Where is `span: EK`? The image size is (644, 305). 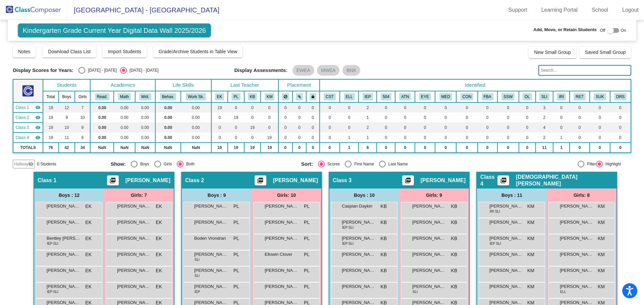
span: EK is located at coordinates (158, 206).